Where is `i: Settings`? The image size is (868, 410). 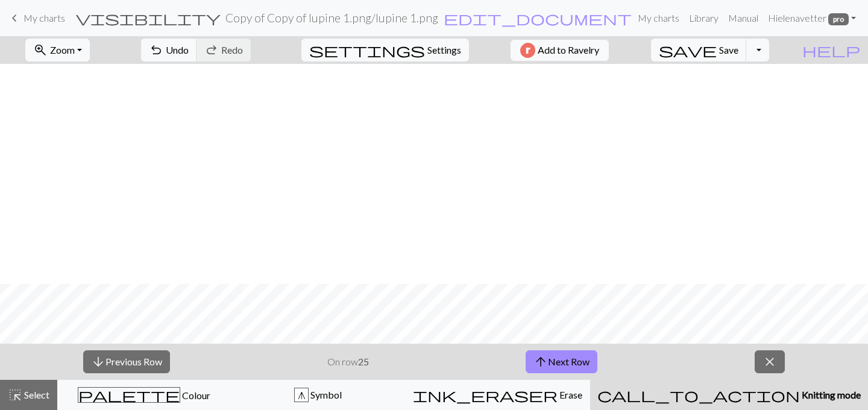
i: Settings is located at coordinates (367, 50).